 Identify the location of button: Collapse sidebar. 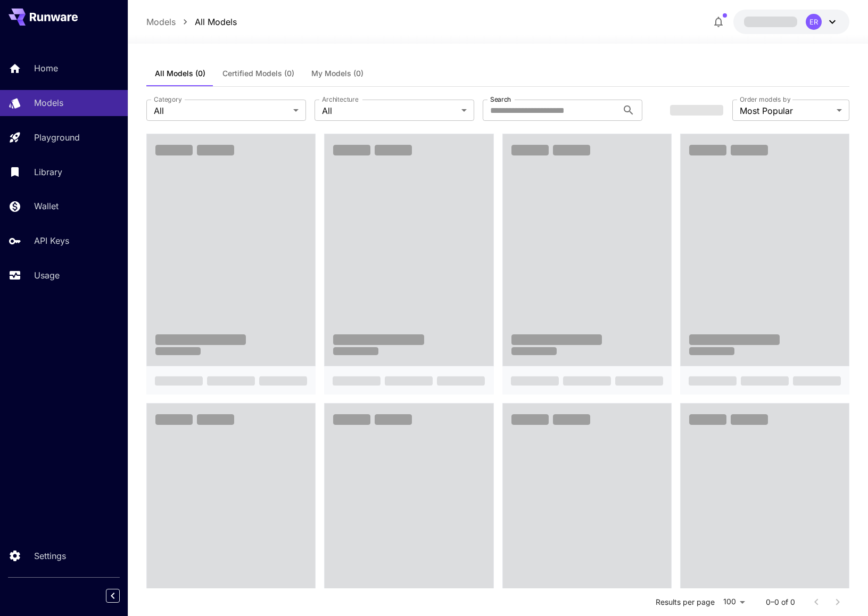
(113, 596).